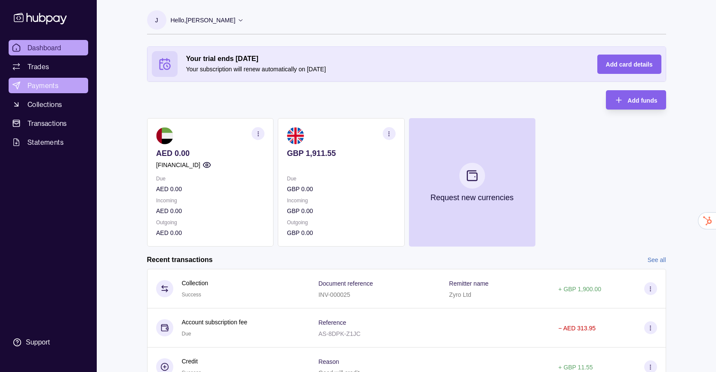 The height and width of the screenshot is (372, 716). What do you see at coordinates (577, 328) in the screenshot?
I see `p: − AED 313.95` at bounding box center [577, 328].